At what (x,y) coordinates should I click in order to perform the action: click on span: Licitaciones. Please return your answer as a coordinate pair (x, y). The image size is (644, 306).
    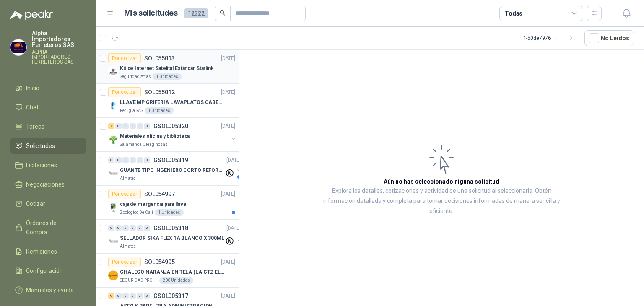
    Looking at the image, I should click on (41, 165).